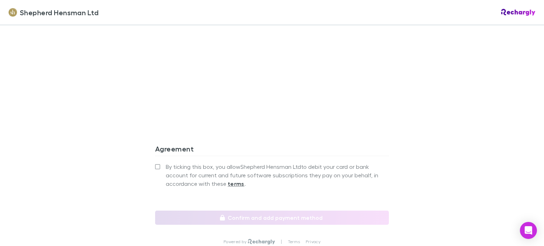 This screenshot has width=544, height=246. Describe the element at coordinates (277, 175) in the screenshot. I see `span: By ticking this box, you allow Shepherd Hensman Ltd to debit your card or bank account for curren...` at that location.